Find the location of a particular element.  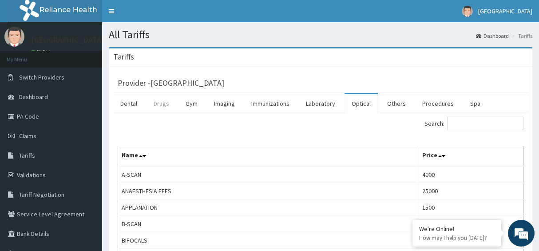

div: Chat with us now is located at coordinates (98, 55).